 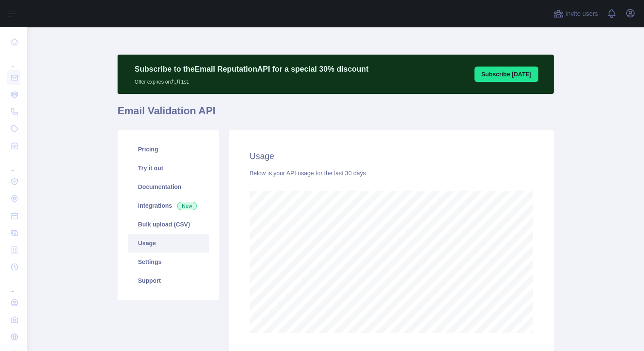 What do you see at coordinates (168, 149) in the screenshot?
I see `a: Pricing` at bounding box center [168, 149].